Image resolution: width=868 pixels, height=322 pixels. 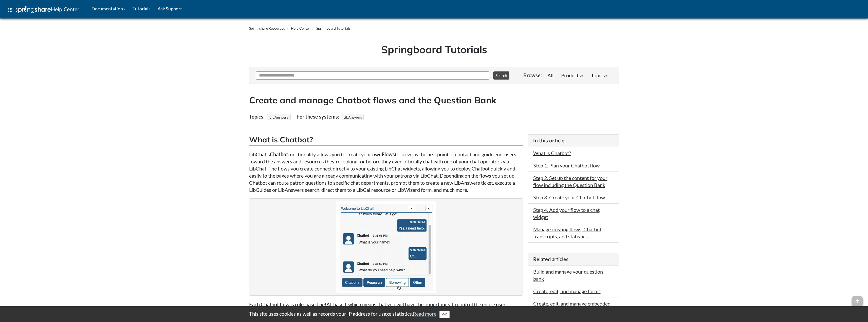 What do you see at coordinates (65, 9) in the screenshot?
I see `span: Help Center` at bounding box center [65, 9].